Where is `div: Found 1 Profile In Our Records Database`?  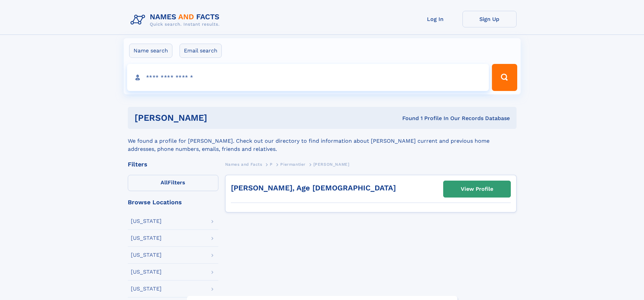 div: Found 1 Profile In Our Records Database is located at coordinates (407, 118).